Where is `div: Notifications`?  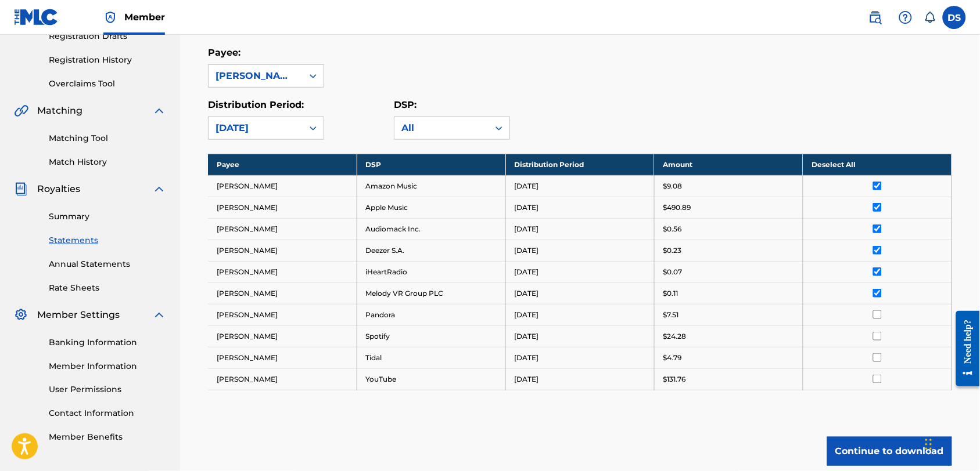 div: Notifications is located at coordinates (930, 18).